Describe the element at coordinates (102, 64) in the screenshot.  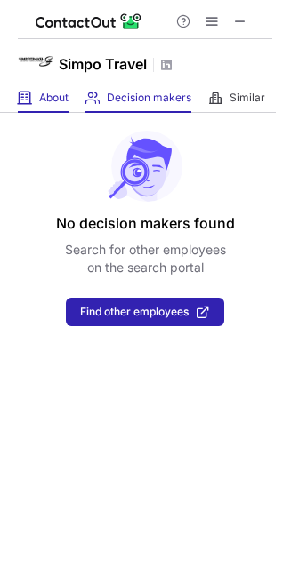
I see `h1: Simpo Travel` at that location.